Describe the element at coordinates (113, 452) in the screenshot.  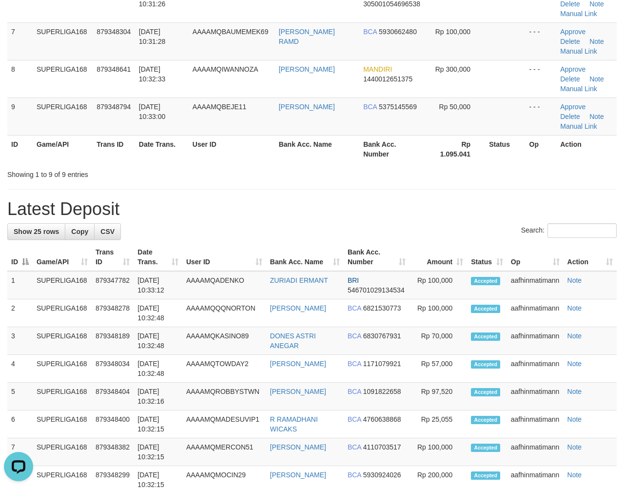
I see `td: 879348382` at that location.